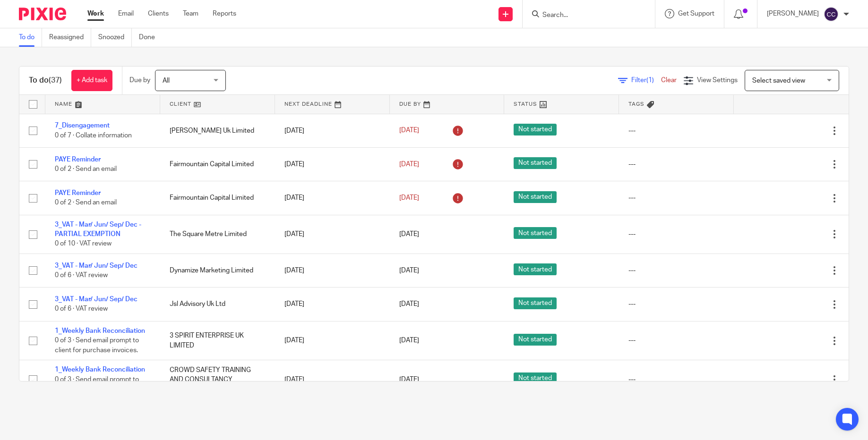  I want to click on td: 3 SPIRIT ENTERPRISE UK LIMITED, so click(218, 340).